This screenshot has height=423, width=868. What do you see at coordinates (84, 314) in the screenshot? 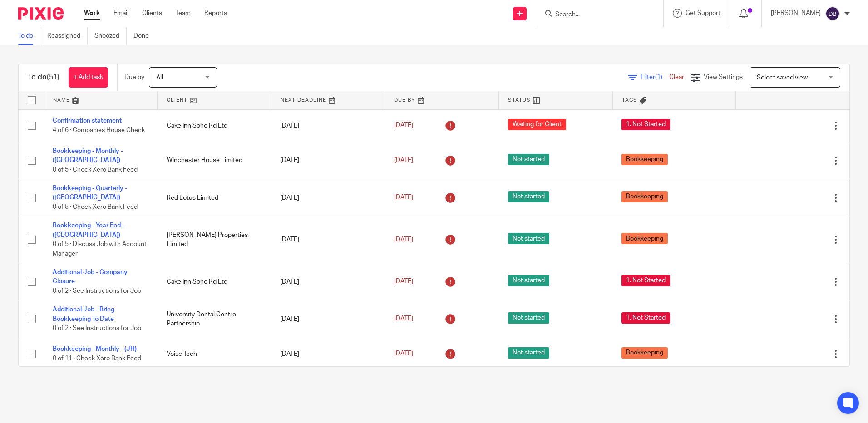
I see `a: Additional Job - Bring Bookkeeping To Date` at bounding box center [84, 314].